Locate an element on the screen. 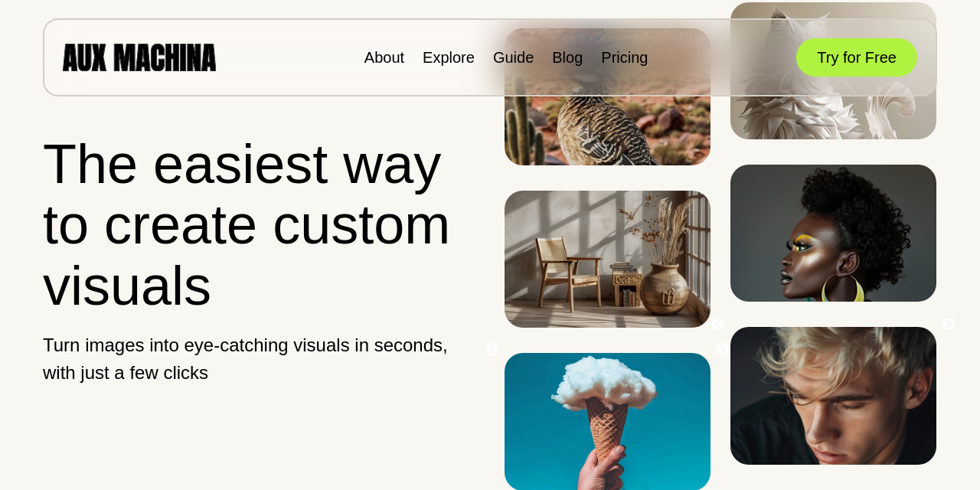  a: Guide is located at coordinates (513, 57).